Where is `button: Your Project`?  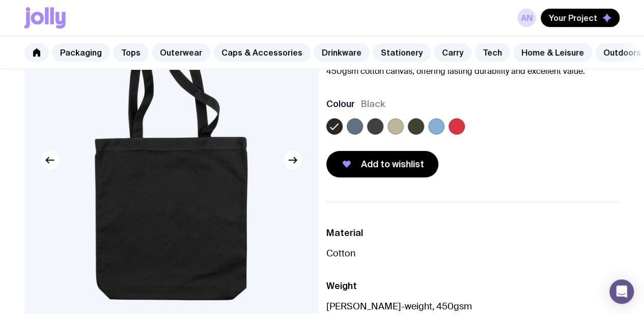
button: Your Project is located at coordinates (580, 18).